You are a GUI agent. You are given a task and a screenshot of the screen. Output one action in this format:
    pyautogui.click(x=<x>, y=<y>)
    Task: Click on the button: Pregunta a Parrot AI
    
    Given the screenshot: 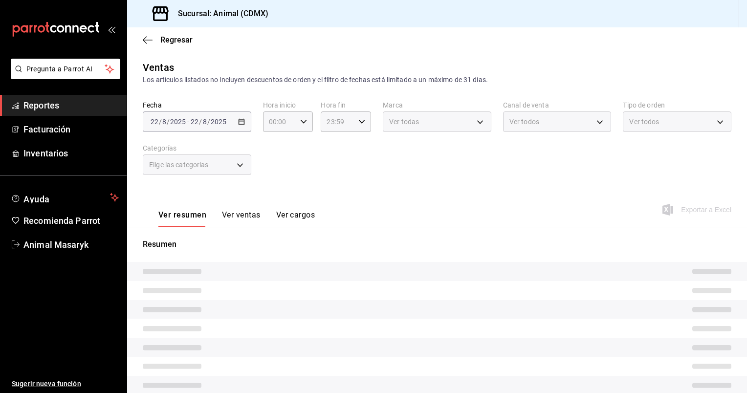 What is the action you would take?
    pyautogui.click(x=65, y=69)
    